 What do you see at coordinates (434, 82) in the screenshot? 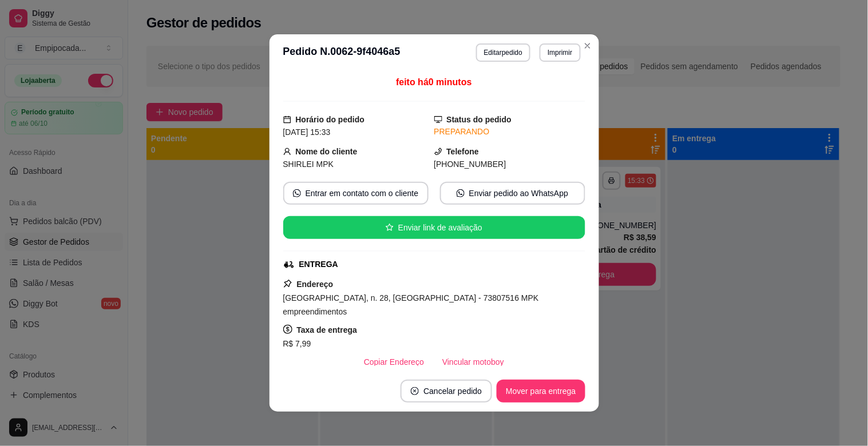
I see `span: feito há 0 minutos` at bounding box center [434, 82].